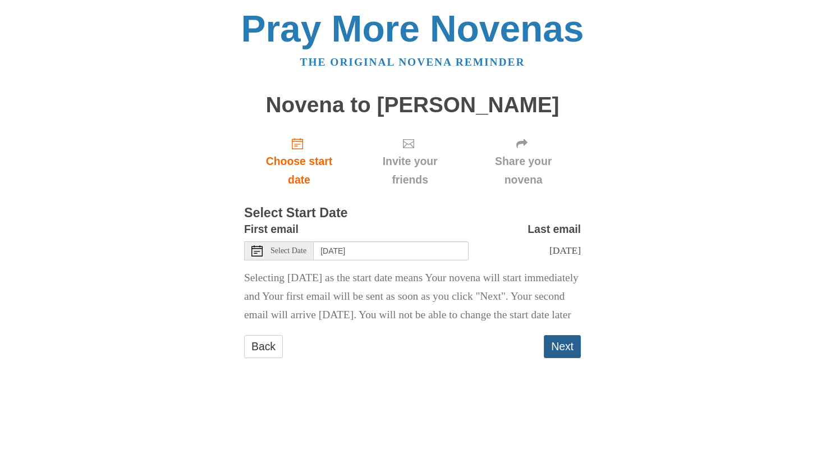 The image size is (825, 467). What do you see at coordinates (523, 171) in the screenshot?
I see `span: Share your novena` at bounding box center [523, 171].